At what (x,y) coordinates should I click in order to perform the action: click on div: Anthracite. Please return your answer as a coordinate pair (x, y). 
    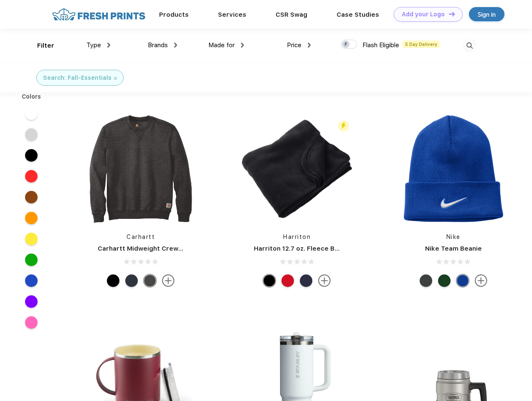
    Looking at the image, I should click on (426, 280).